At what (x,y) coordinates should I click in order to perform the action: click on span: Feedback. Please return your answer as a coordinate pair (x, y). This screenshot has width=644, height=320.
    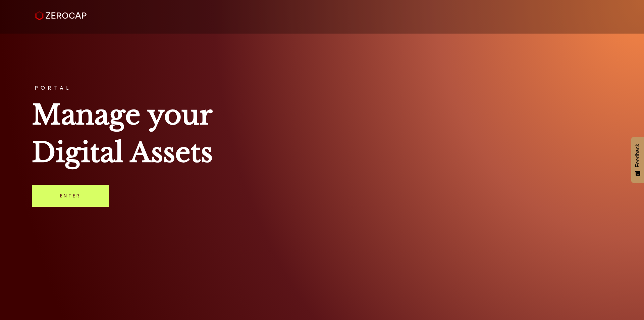
    Looking at the image, I should click on (638, 155).